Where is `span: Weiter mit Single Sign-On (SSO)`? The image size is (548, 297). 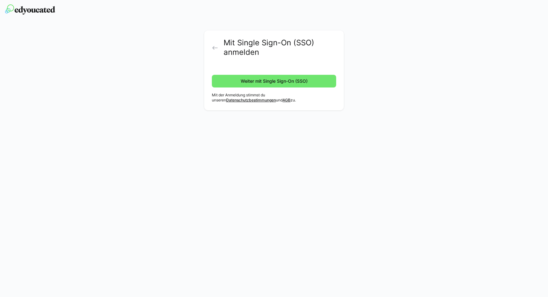
span: Weiter mit Single Sign-On (SSO) is located at coordinates (274, 81).